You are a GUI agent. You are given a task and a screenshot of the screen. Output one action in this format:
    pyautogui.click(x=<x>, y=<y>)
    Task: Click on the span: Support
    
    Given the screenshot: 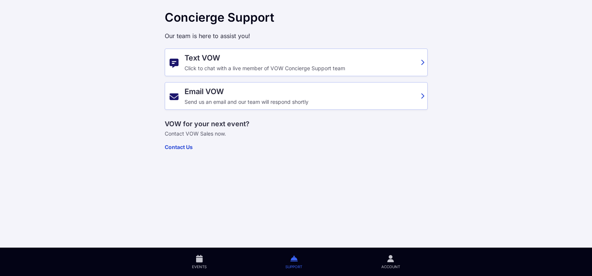 What is the action you would take?
    pyautogui.click(x=293, y=266)
    